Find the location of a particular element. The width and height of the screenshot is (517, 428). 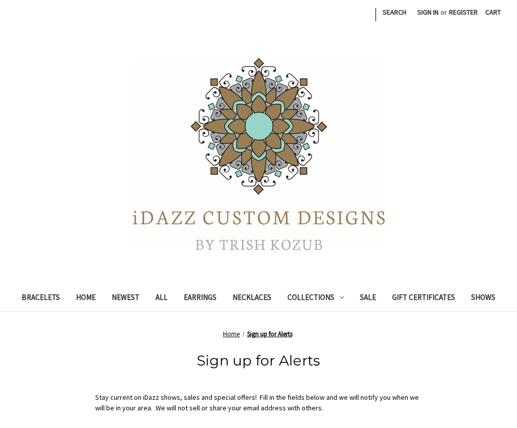

a: Bracelets is located at coordinates (41, 298).